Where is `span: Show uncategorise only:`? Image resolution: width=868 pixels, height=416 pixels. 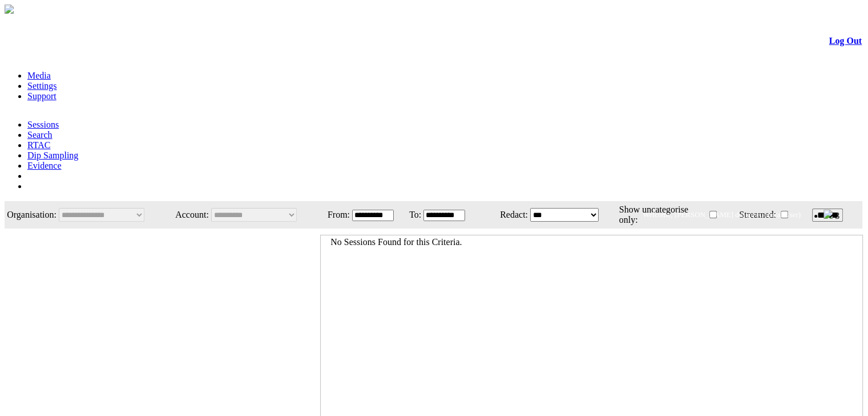 span: Show uncategorise only: is located at coordinates (654, 214).